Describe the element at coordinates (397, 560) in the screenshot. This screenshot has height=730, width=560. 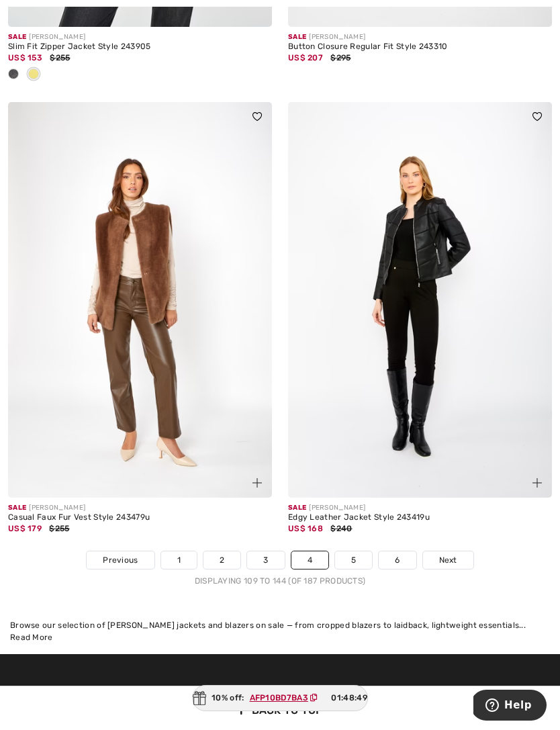
I see `a: 6` at that location.